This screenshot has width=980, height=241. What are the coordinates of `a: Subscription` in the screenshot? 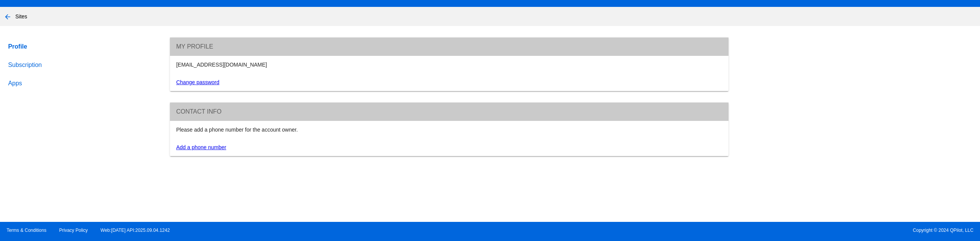 It's located at (81, 65).